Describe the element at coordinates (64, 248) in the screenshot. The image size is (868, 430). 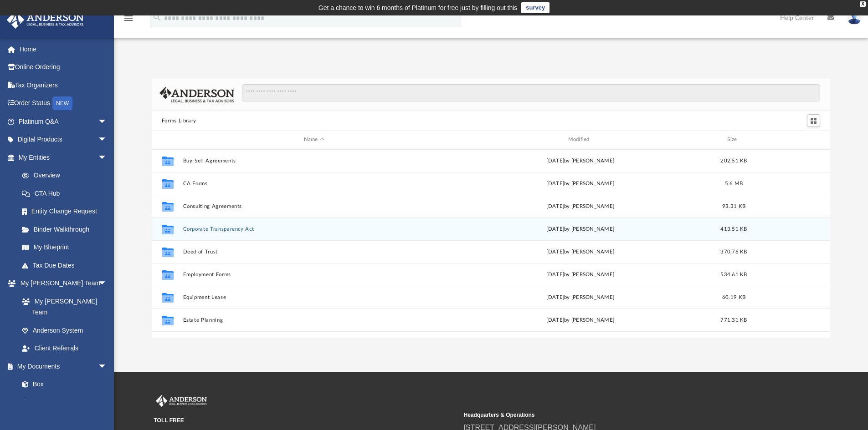
I see `a: My Blueprint` at that location.